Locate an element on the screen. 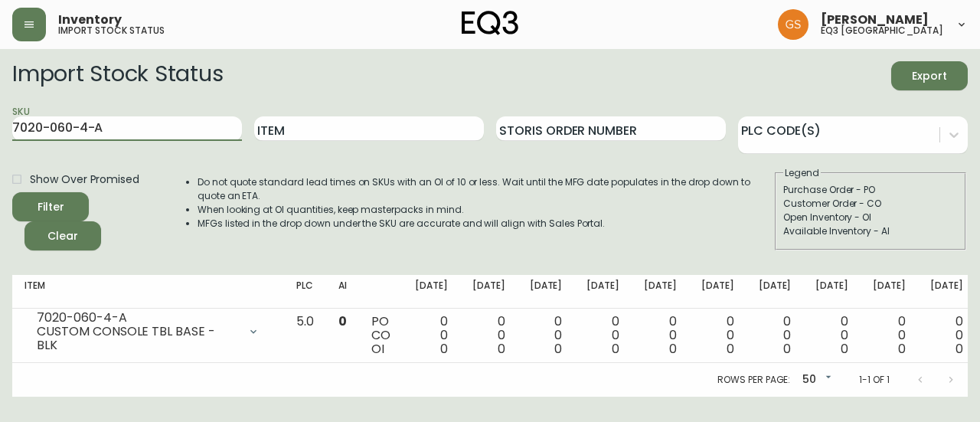 This screenshot has width=980, height=422. div: 7020-060-4-ACUSTOM CONSOLE TBL BASE - BLK is located at coordinates (147, 332).